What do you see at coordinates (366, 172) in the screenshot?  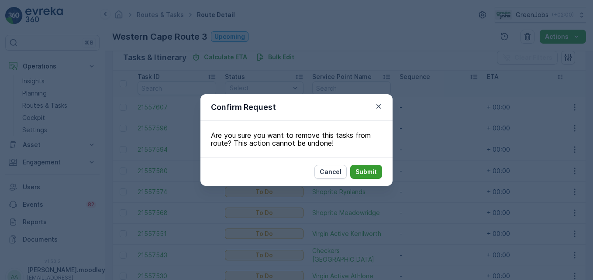 I see `button: Submit` at bounding box center [366, 172].